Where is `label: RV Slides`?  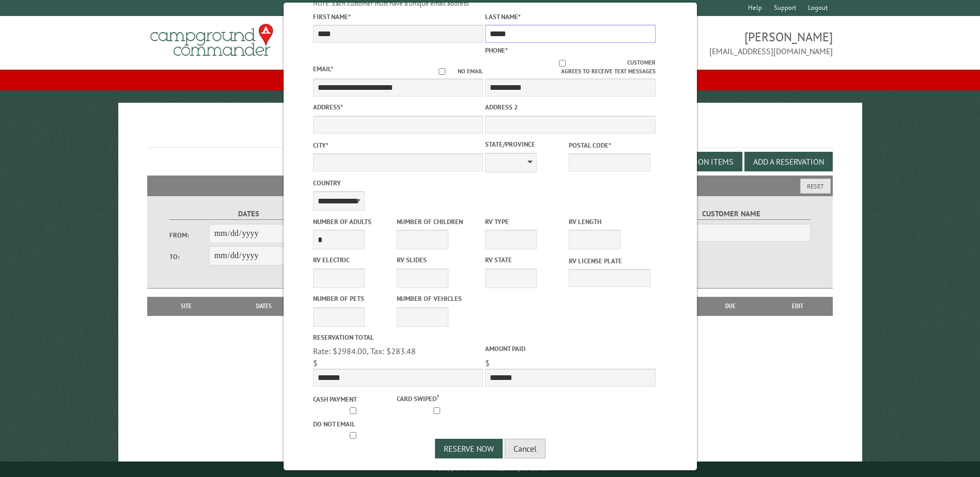 label: RV Slides is located at coordinates (437, 260).